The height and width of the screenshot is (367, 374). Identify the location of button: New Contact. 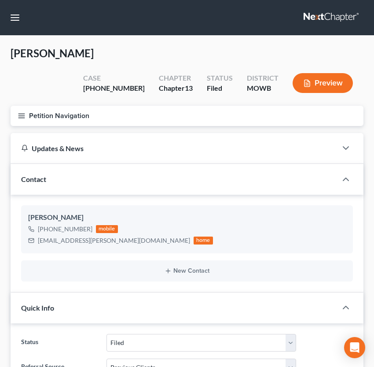
(187, 271).